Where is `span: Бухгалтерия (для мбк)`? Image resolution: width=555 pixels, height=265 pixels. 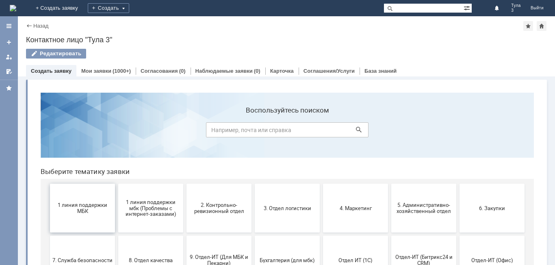 span: Бухгалтерия (для мбк) is located at coordinates (253, 174).